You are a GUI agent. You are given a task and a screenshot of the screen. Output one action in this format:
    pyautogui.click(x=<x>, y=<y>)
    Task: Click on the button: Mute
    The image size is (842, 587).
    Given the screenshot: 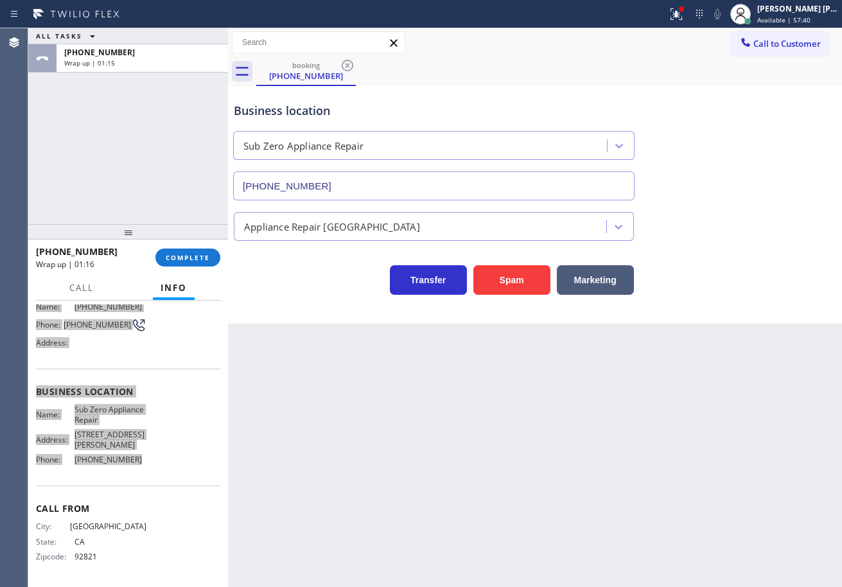 What is the action you would take?
    pyautogui.click(x=717, y=14)
    